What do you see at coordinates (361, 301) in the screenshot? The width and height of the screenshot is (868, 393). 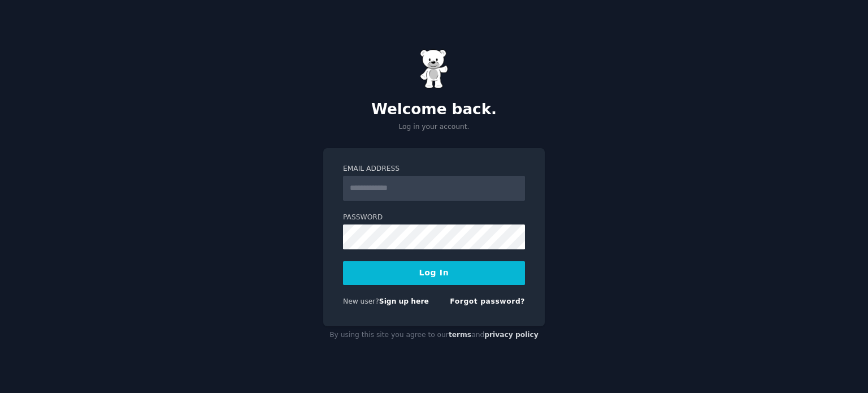 I see `span: New user?` at bounding box center [361, 301].